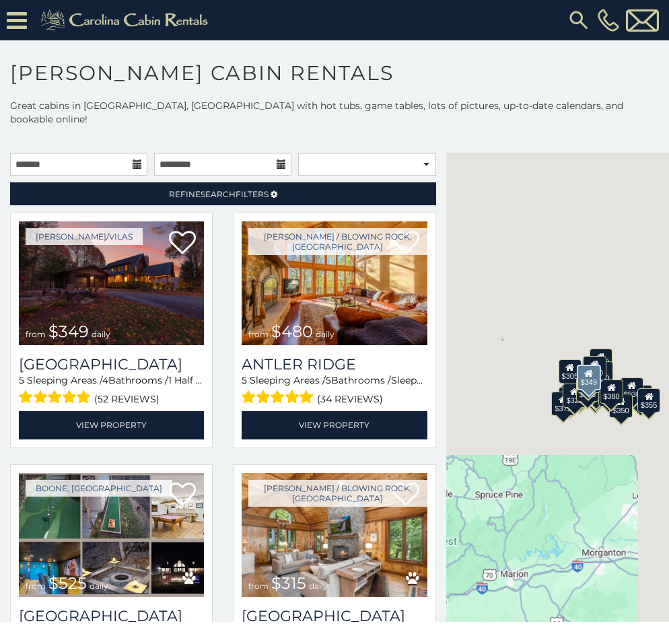 The width and height of the screenshot is (669, 644). I want to click on div: $375, so click(563, 404).